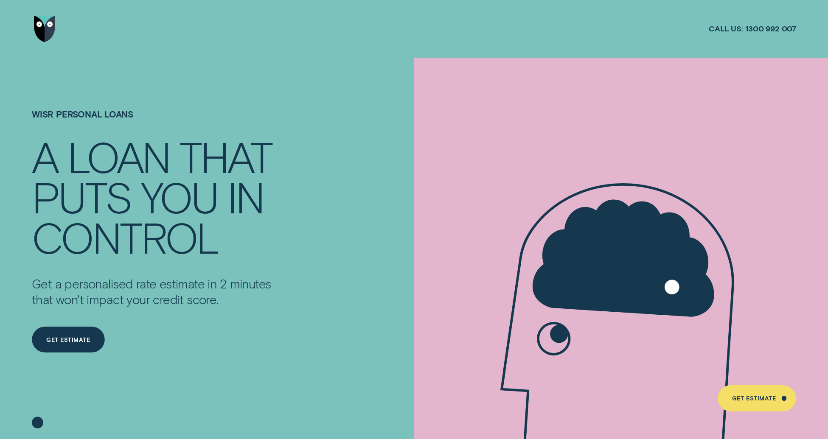 Image resolution: width=828 pixels, height=439 pixels. I want to click on div: THAT, so click(225, 156).